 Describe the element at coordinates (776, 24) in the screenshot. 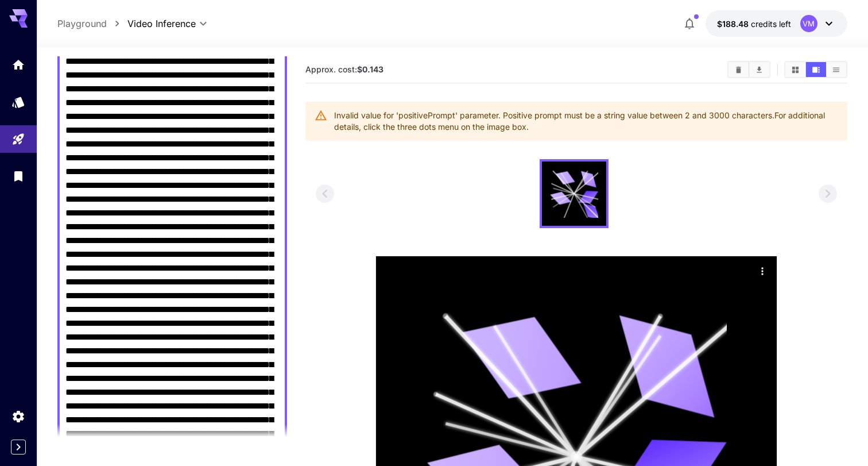

I see `button: $188.48423VM` at that location.